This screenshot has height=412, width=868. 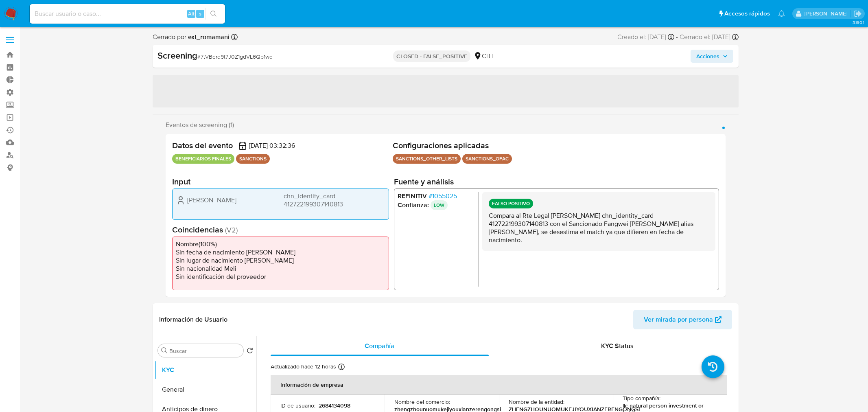 I want to click on p: Tipo compañía :, so click(x=642, y=398).